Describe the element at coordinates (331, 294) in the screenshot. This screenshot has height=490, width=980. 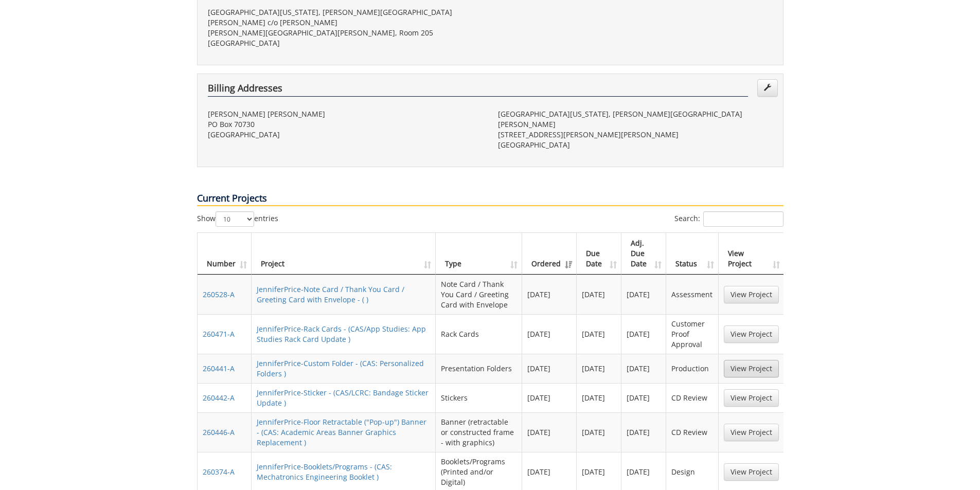
I see `a: JenniferPrice-Note Card / Thank You Card / Greeting Card with Envelope - ( )` at that location.